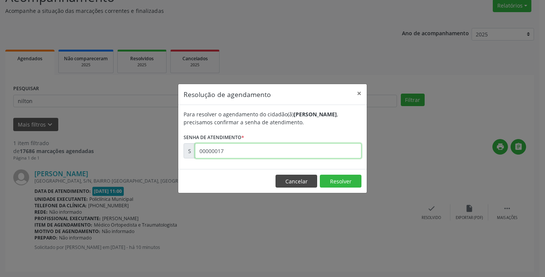 The width and height of the screenshot is (545, 277). I want to click on h5: Resolução de agendamento, so click(227, 94).